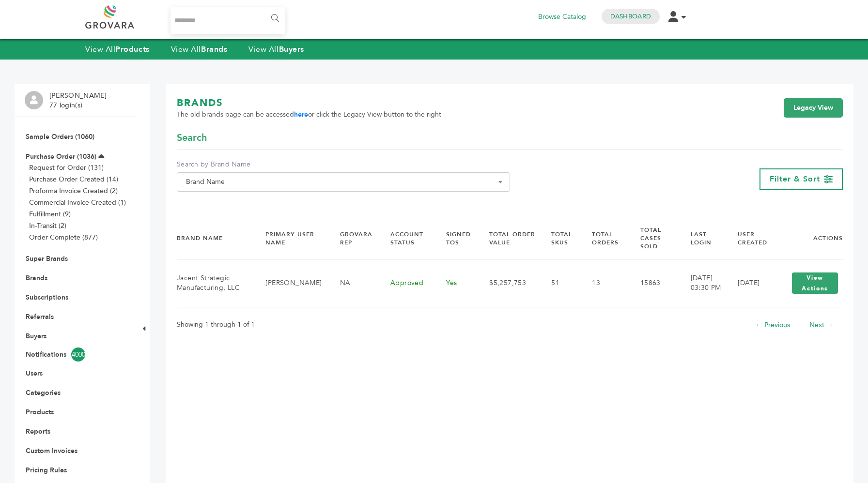 This screenshot has width=868, height=483. I want to click on a: Buyers, so click(36, 336).